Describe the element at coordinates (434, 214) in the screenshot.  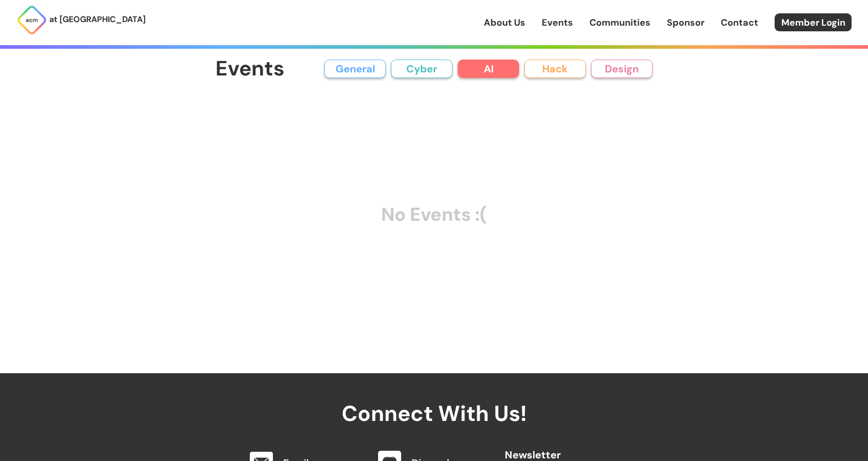
I see `div: No Events :(` at that location.